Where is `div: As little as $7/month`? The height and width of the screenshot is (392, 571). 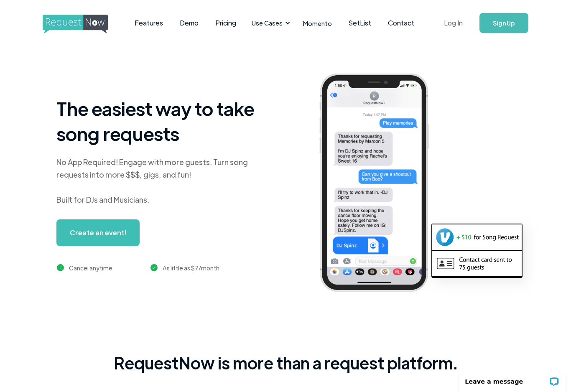
div: As little as $7/month is located at coordinates (191, 268).